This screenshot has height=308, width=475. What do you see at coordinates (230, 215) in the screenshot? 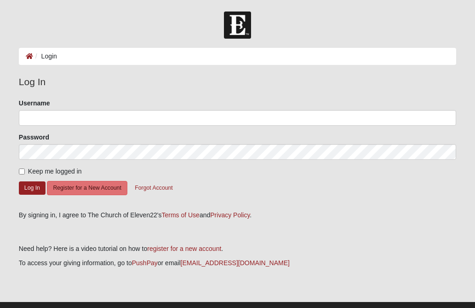
I see `a: Privacy Policy` at bounding box center [230, 215].